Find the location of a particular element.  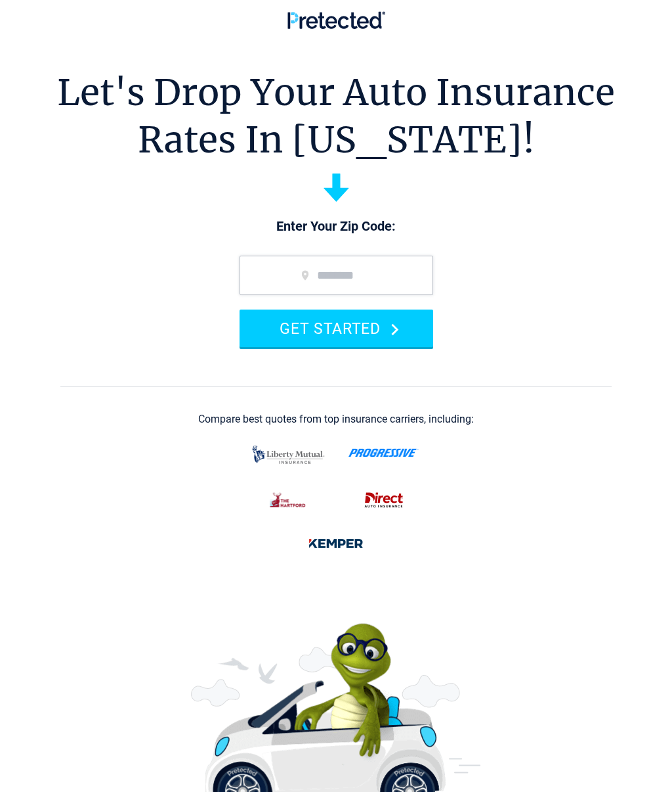

p: Enter Your Zip Code: is located at coordinates (336, 226).